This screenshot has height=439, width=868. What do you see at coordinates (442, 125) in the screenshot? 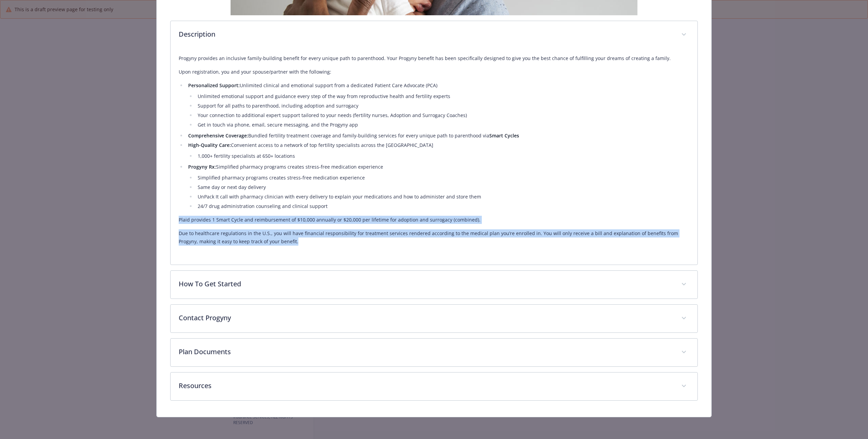
I see `li: Get in touch via phone, email, secure messaging, and the Progyny app` at bounding box center [442, 125].